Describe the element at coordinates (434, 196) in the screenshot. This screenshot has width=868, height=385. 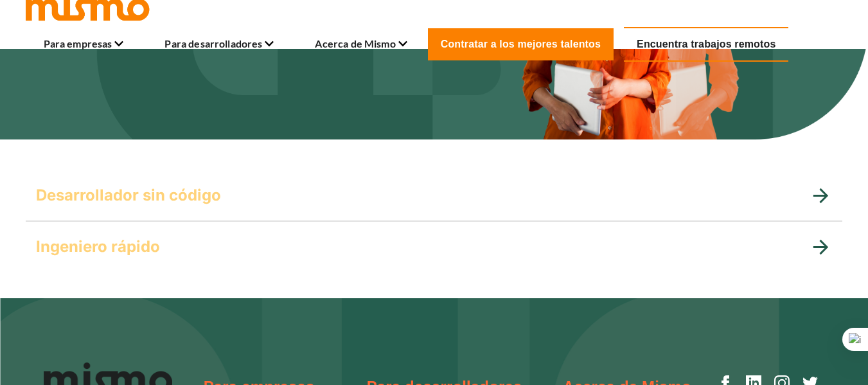
I see `div: Desarrollador sin código` at that location.